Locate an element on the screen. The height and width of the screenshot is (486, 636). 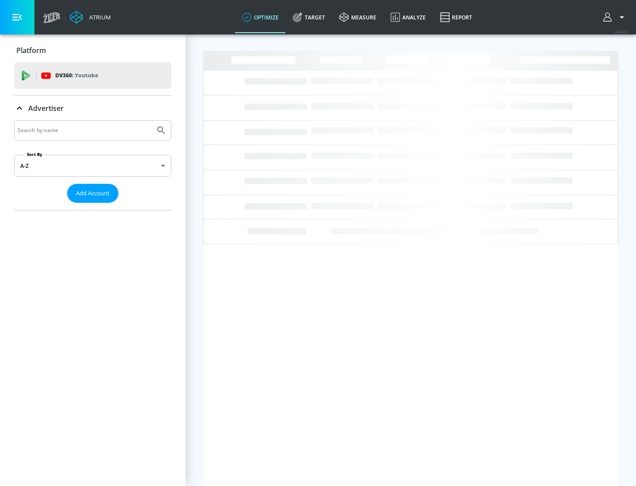
a: Atrium is located at coordinates (90, 17).